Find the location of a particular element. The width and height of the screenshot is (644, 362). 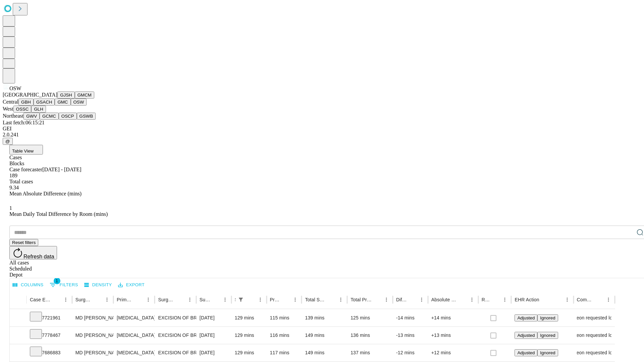

div: Surgery Name is located at coordinates (166, 300).